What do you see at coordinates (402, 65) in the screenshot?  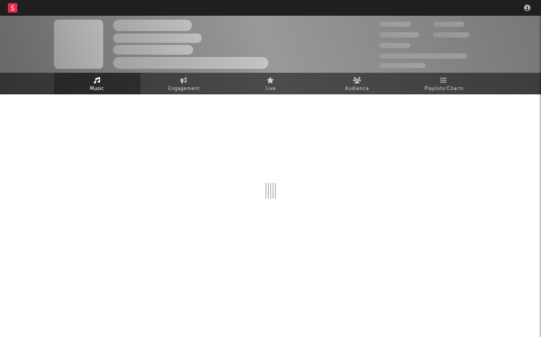 I see `span: Jump Score: 85.0` at bounding box center [402, 65].